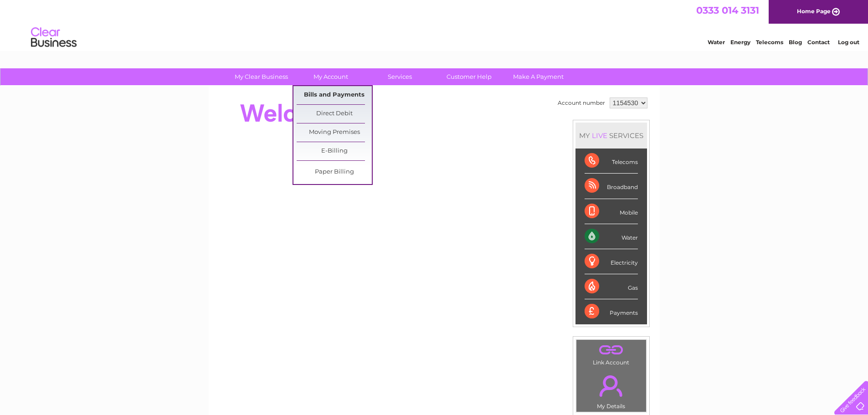 The height and width of the screenshot is (415, 868). Describe the element at coordinates (611, 286) in the screenshot. I see `div: Gas` at that location.